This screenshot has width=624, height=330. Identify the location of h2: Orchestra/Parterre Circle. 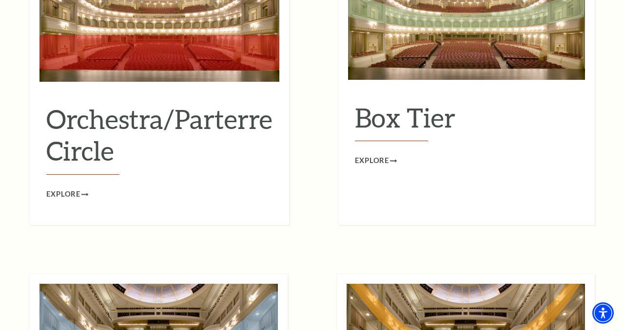
(159, 139).